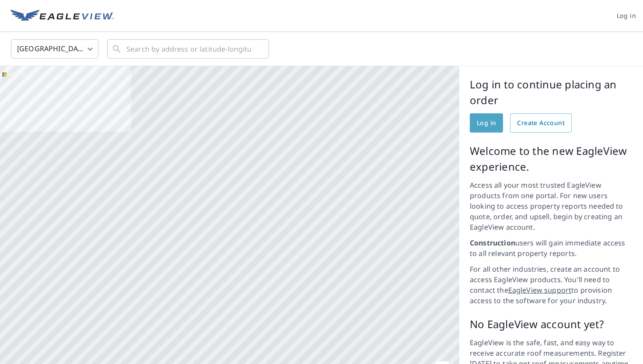 The image size is (643, 364). What do you see at coordinates (551, 248) in the screenshot?
I see `p: users will gain immediate access to all relevant property reports.` at bounding box center [551, 248].